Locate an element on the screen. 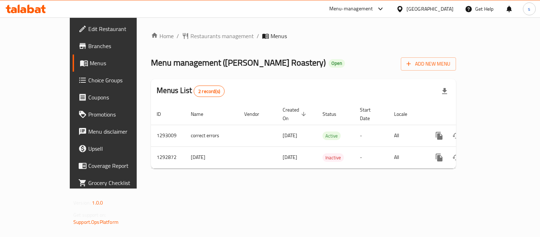 This screenshot has width=540, height=237. a: Branches is located at coordinates (116, 46).